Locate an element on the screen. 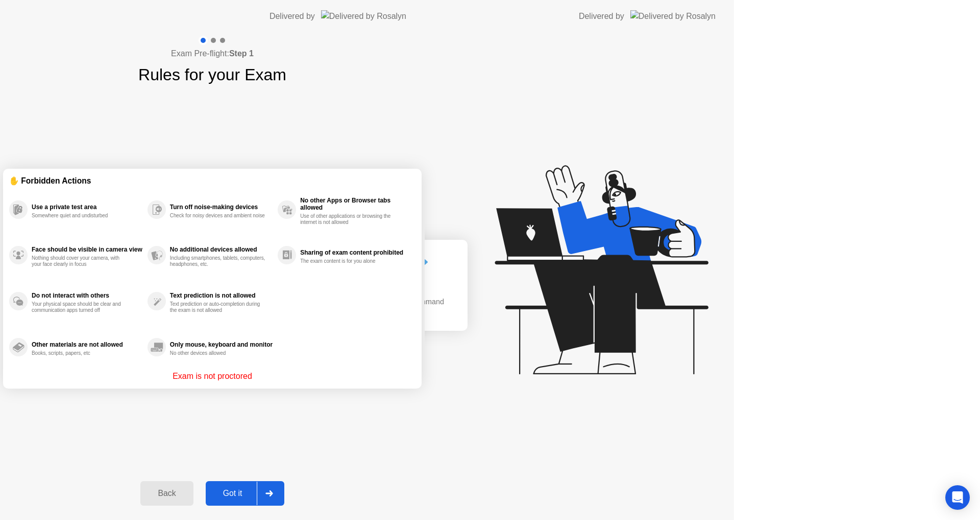 The image size is (980, 520). div: Use of other applications or browsing the internet is not allowed is located at coordinates (348, 219).